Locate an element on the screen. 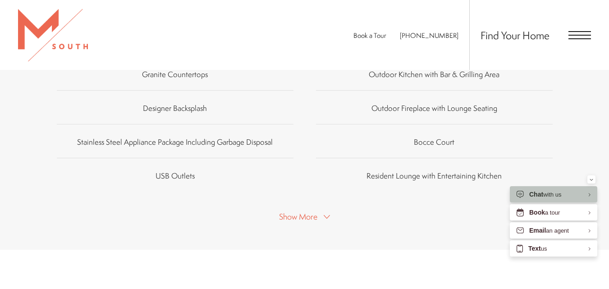  a: Find Your Home is located at coordinates (515, 35).